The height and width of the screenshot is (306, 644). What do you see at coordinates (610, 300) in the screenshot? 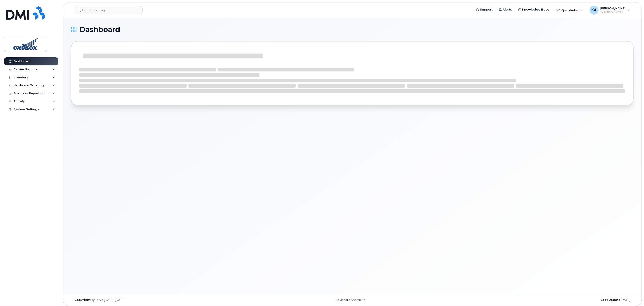
I see `strong: Last Update` at bounding box center [610, 300].